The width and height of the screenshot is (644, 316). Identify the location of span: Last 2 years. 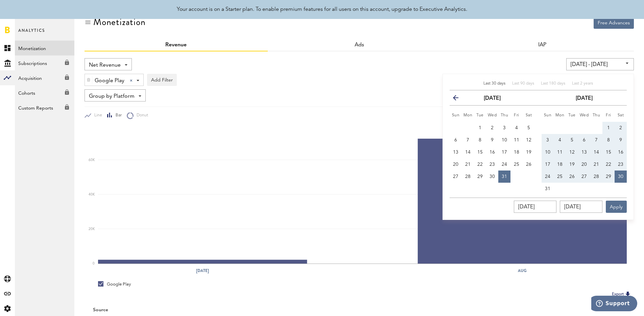
(583, 84).